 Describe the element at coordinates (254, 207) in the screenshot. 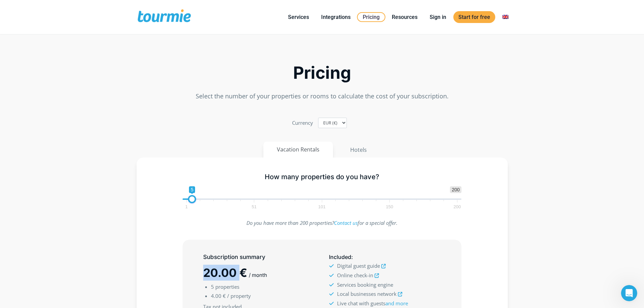

I see `span: 51` at that location.